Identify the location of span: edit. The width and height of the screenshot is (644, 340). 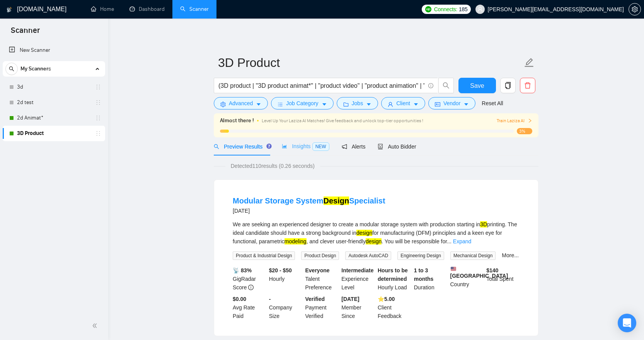
(530, 62).